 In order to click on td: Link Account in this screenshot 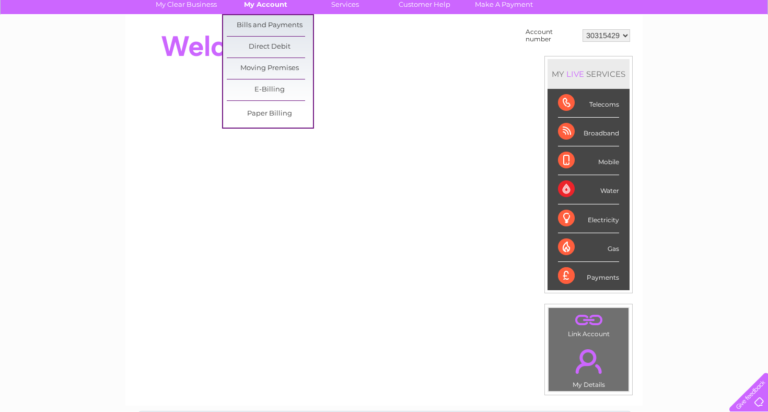, I will do `click(589, 324)`.